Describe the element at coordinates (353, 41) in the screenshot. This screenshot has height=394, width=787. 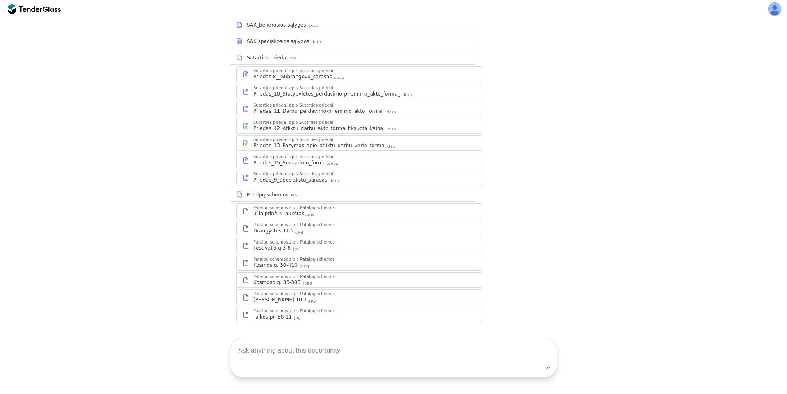
I see `a: SAK specialiosios sąlygos.docx` at that location.